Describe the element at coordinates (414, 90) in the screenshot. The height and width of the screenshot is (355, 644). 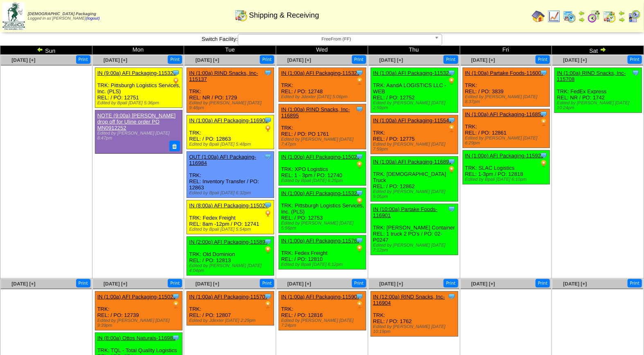
I see `div: TRK: AandA LOGISTICS LLC - WEB REL: / PO: 12752` at that location.